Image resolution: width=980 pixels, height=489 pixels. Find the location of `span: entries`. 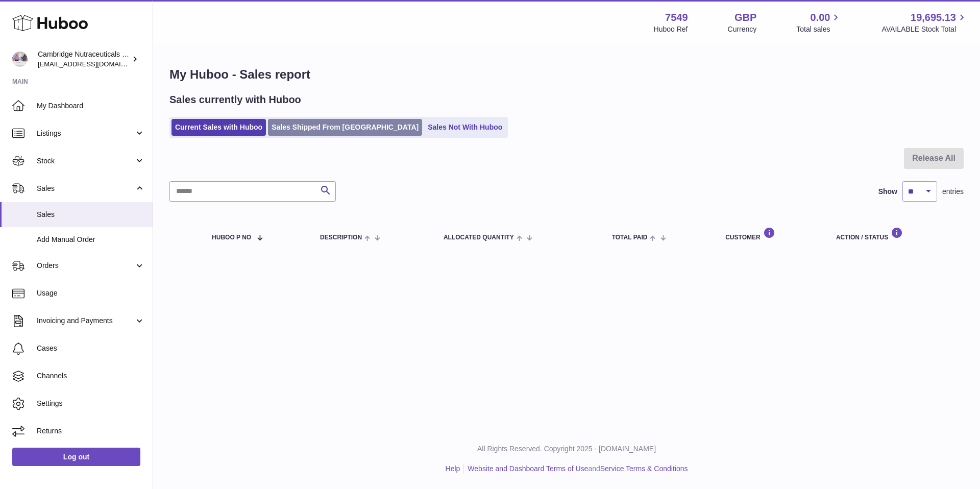

span: entries is located at coordinates (953, 192).